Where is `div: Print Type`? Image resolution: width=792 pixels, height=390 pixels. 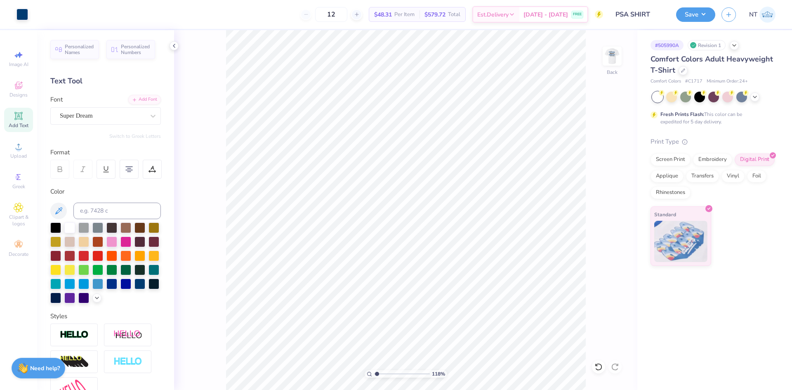
div: Print Type is located at coordinates (713, 141).